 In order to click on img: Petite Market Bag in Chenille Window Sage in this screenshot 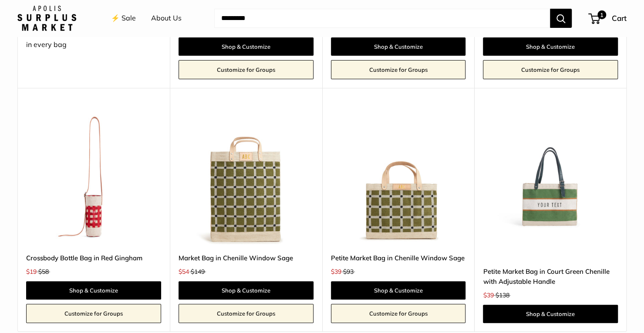, I will do `click(398, 177)`.